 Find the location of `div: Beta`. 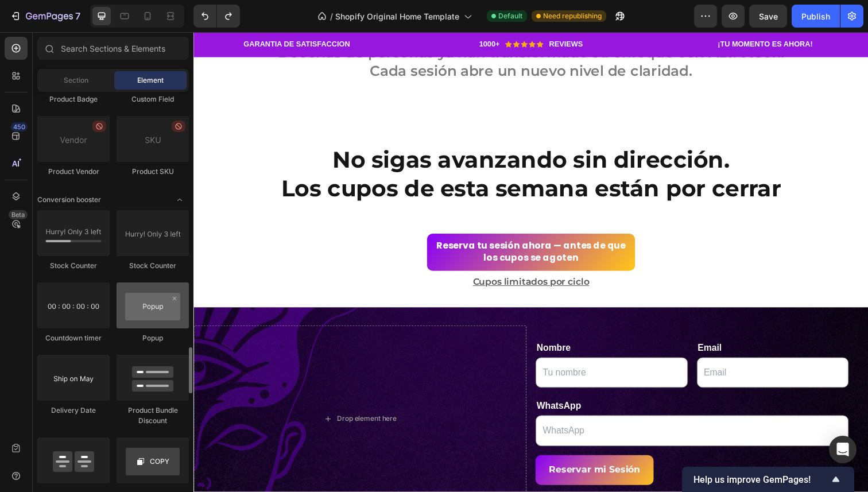

div: Beta is located at coordinates (18, 215).